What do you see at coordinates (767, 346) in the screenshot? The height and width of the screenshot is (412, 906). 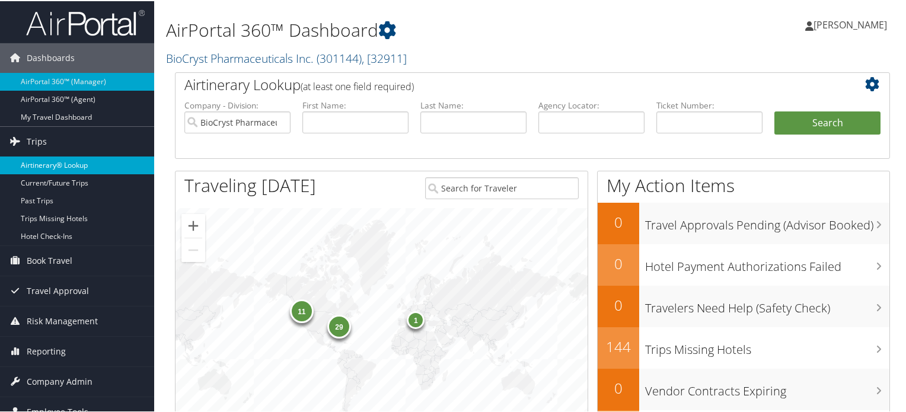 I see `h3: Trips Missing Hotels` at bounding box center [767, 346].